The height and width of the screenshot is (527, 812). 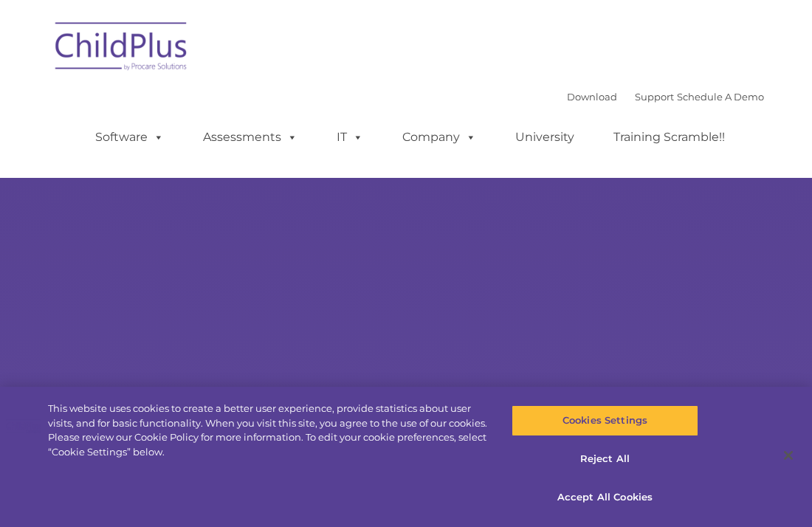 What do you see at coordinates (605, 421) in the screenshot?
I see `button: Cookies Settings` at bounding box center [605, 421].